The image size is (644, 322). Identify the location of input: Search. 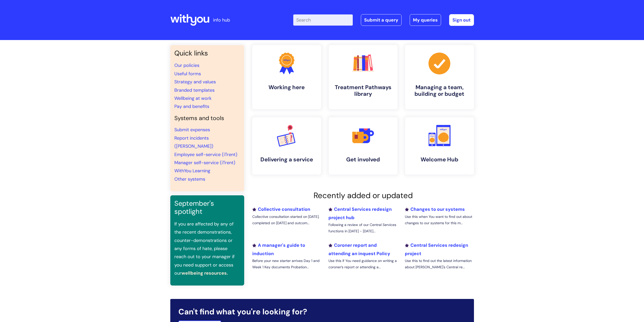
(323, 20).